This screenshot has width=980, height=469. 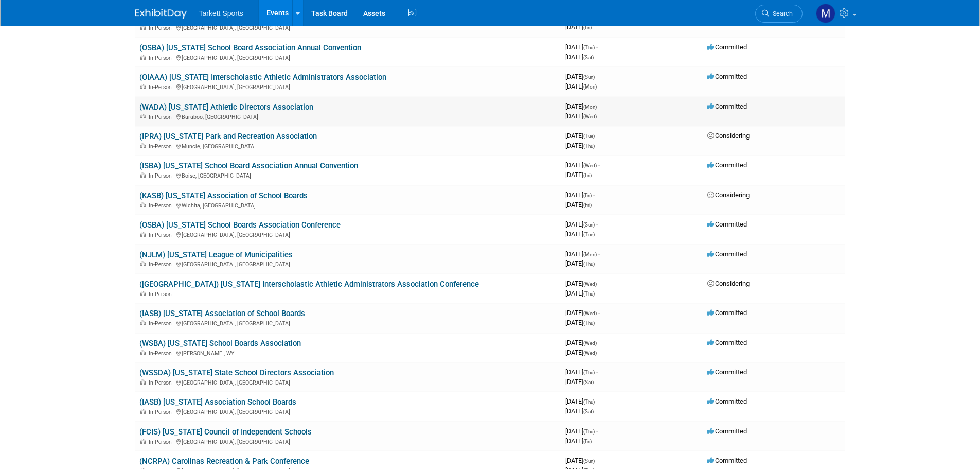 What do you see at coordinates (825, 13) in the screenshot?
I see `img: megan powell` at bounding box center [825, 13].